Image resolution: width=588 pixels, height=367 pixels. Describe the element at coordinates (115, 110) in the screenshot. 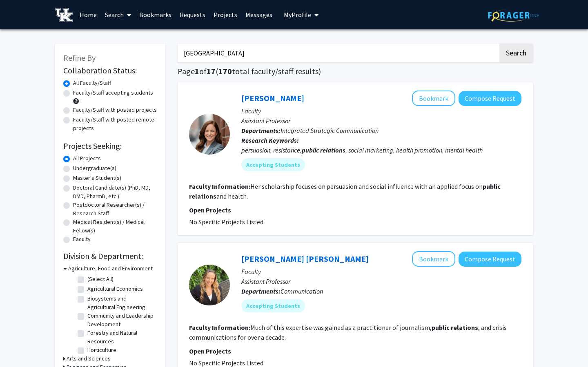

I see `label: Faculty/Staff with posted projects` at that location.